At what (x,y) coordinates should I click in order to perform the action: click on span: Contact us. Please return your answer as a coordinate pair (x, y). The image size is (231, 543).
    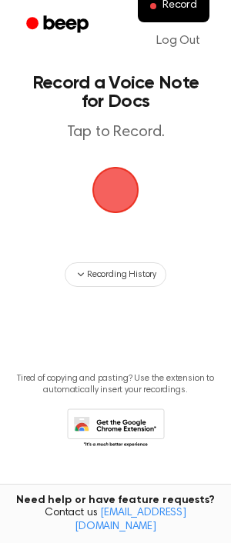
    Looking at the image, I should click on (115, 520).